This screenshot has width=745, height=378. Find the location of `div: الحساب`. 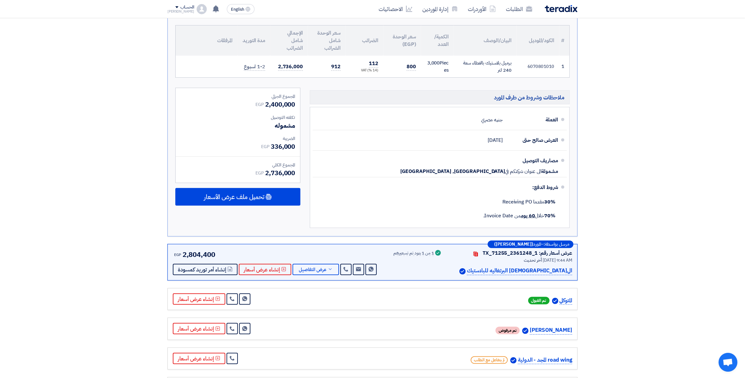

div: الحساب is located at coordinates (187, 7).